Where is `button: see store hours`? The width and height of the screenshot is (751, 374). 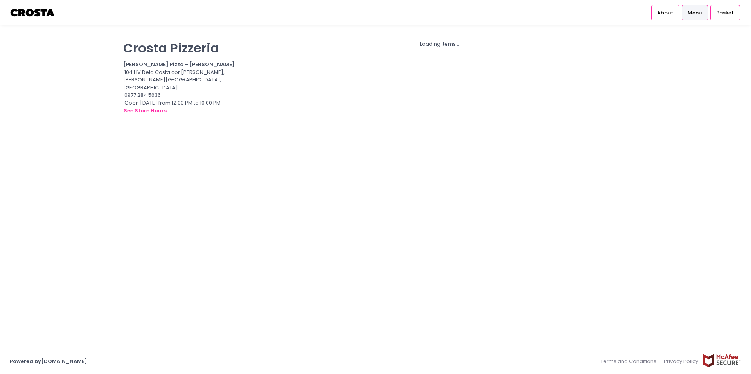 button: see store hours is located at coordinates (145, 111).